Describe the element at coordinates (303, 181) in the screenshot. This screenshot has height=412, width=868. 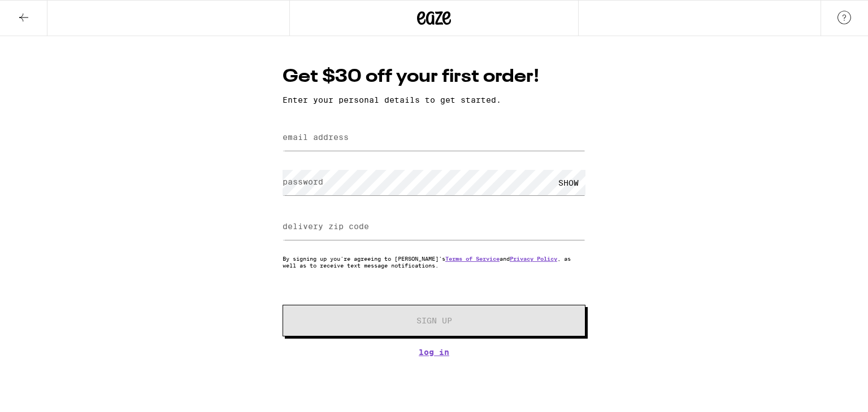
I see `label: password` at that location.